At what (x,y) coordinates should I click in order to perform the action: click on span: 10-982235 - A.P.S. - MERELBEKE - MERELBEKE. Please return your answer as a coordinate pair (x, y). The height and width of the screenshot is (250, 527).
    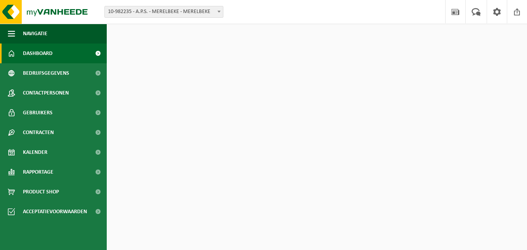
    Looking at the image, I should click on (164, 12).